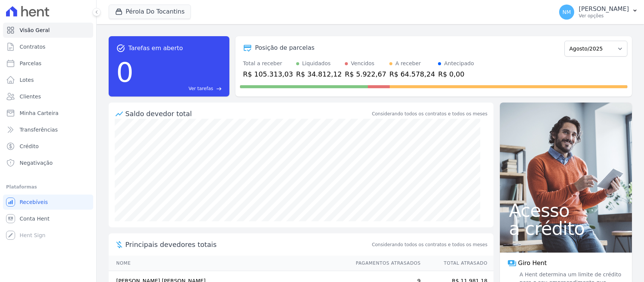 This screenshot has height=282, width=644. What do you see at coordinates (459, 64) in the screenshot?
I see `div: Antecipado` at bounding box center [459, 64].